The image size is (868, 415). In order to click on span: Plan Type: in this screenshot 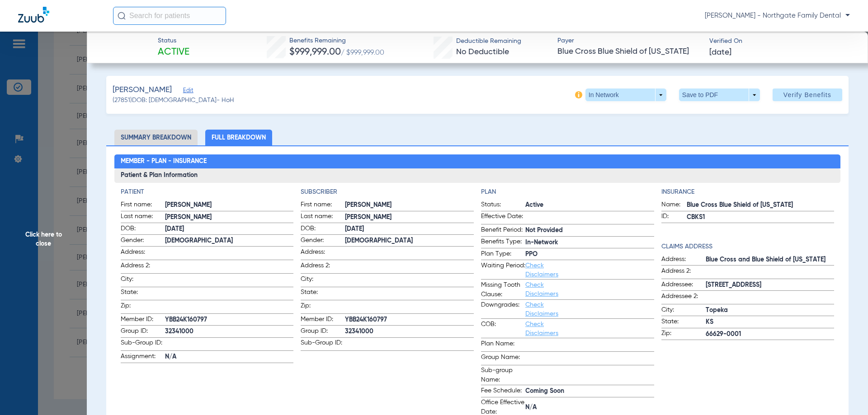, I will do `click(503, 255)`.